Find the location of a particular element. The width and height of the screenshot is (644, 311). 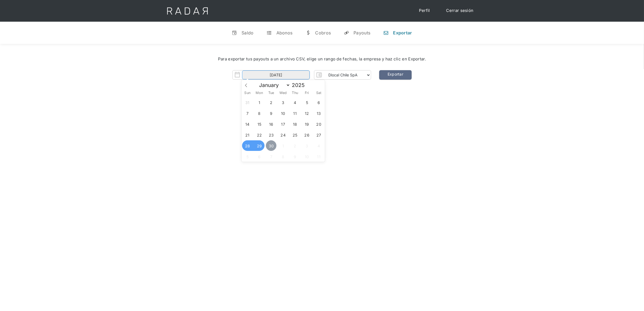

span: September 10, 2025 is located at coordinates (283, 113).